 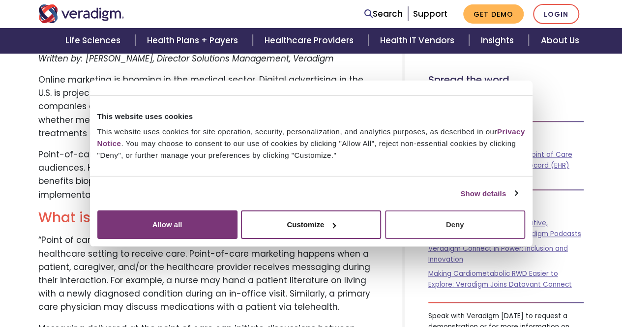 What do you see at coordinates (498, 254) in the screenshot?
I see `a: Veradigm Connect in Power: Inclusion and Innovation` at bounding box center [498, 254].